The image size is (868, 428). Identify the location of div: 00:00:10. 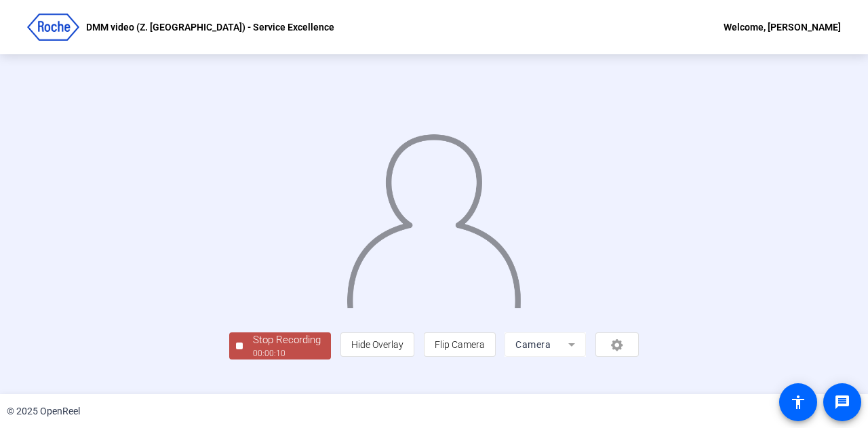
(287, 354).